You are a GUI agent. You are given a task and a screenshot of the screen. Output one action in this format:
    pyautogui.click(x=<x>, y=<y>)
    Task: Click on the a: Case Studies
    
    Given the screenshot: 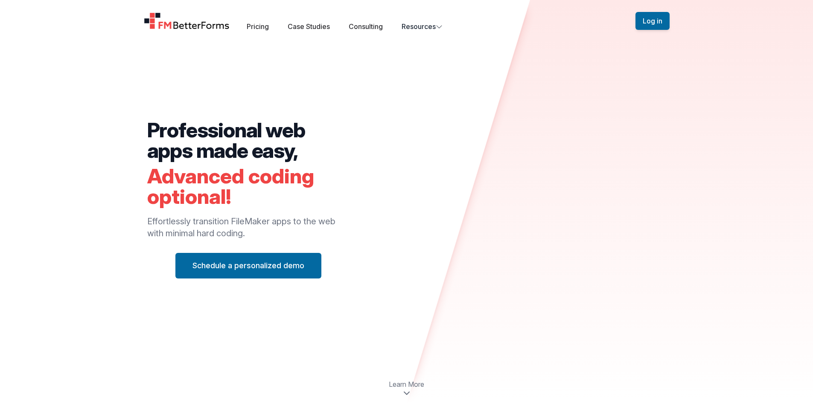 What is the action you would take?
    pyautogui.click(x=309, y=26)
    